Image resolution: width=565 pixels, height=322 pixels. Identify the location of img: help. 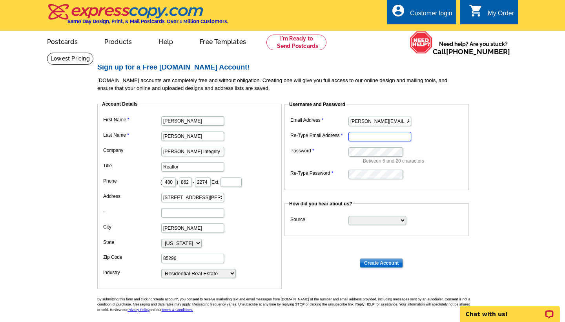
(421, 42).